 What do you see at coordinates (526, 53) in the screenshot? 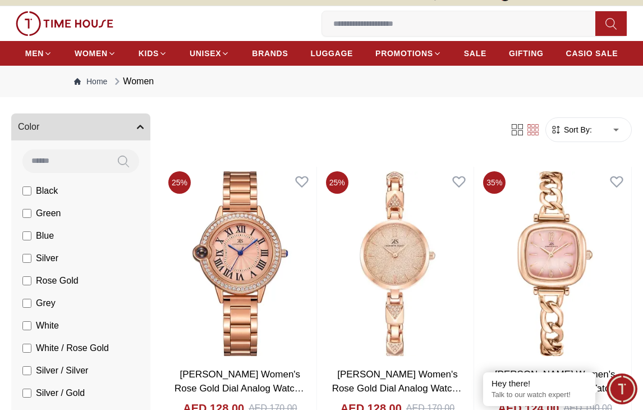
I see `a: GIFTING` at bounding box center [526, 53].